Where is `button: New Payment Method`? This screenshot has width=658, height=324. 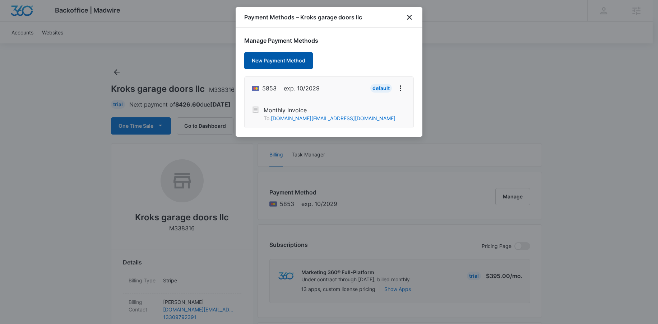 button: New Payment Method is located at coordinates (278, 61).